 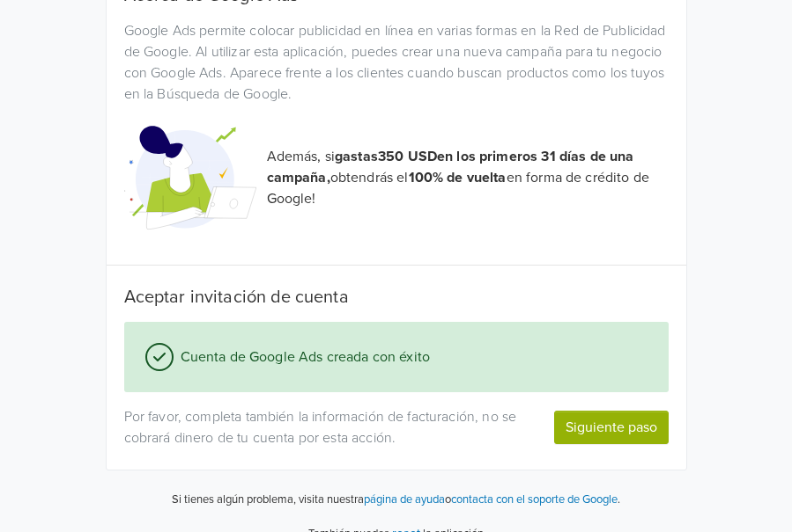 What do you see at coordinates (533, 500) in the screenshot?
I see `a: contacta con el soporte de Google` at bounding box center [533, 500].